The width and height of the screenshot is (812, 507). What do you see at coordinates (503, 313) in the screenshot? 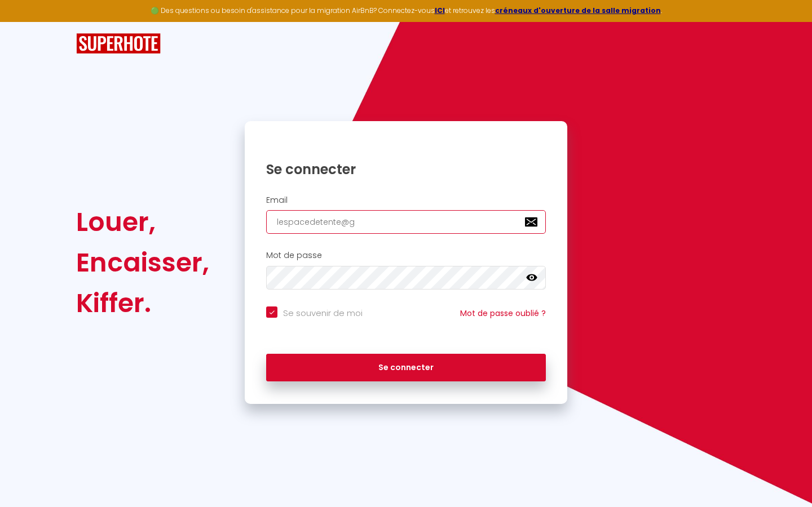
I see `a: Mot de passe oublié ?` at bounding box center [503, 313].